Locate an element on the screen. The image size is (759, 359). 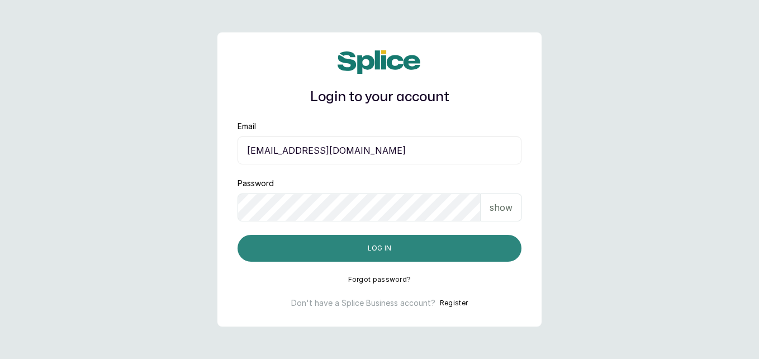
button: Forgot password? is located at coordinates (379, 279).